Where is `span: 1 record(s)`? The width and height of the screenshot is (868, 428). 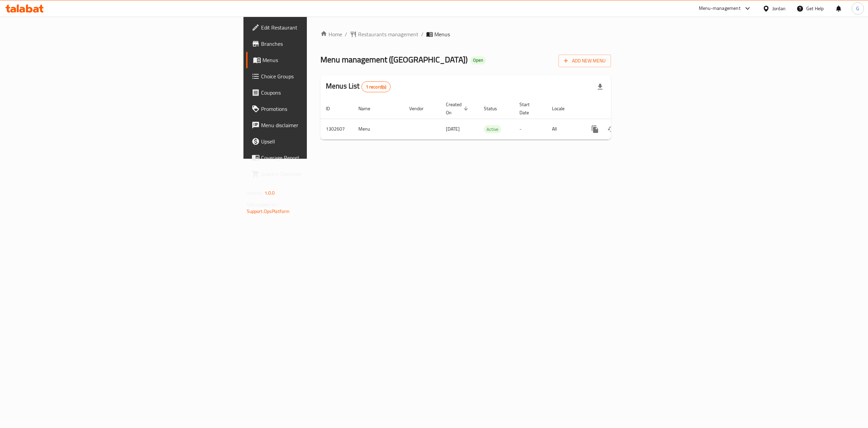
span: 1 record(s) is located at coordinates (377, 87).